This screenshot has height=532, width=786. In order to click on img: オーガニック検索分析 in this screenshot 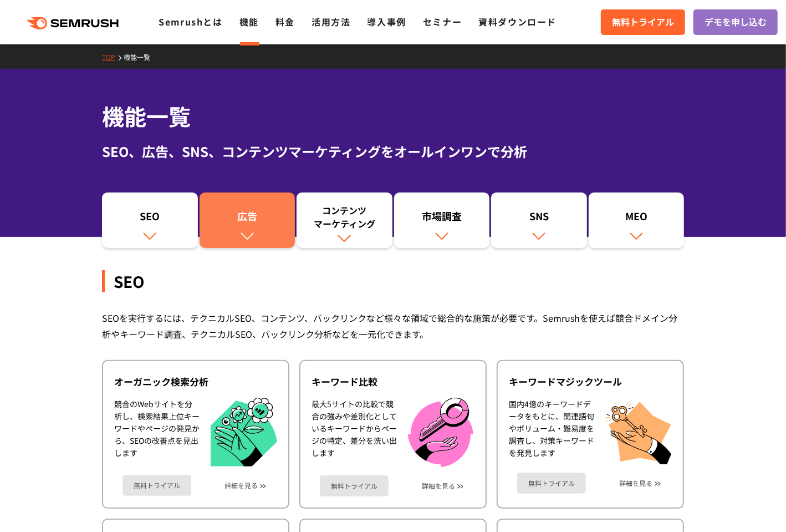, I will do `click(244, 432)`.